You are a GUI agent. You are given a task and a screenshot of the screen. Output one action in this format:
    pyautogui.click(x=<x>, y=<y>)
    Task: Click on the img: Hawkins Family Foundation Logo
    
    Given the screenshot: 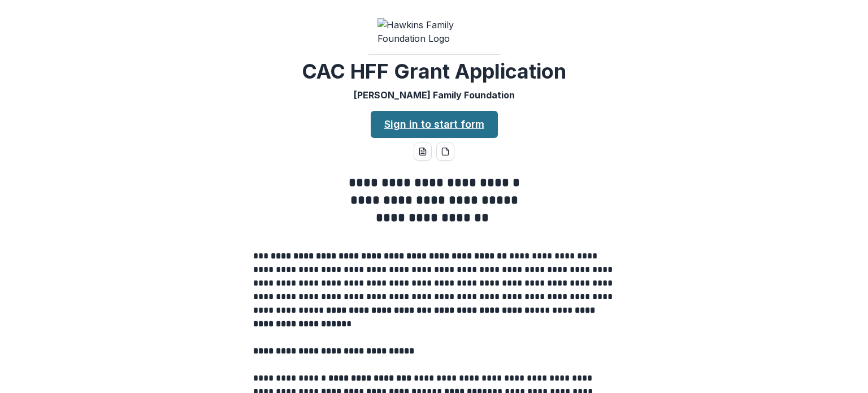 What is the action you would take?
    pyautogui.click(x=434, y=32)
    